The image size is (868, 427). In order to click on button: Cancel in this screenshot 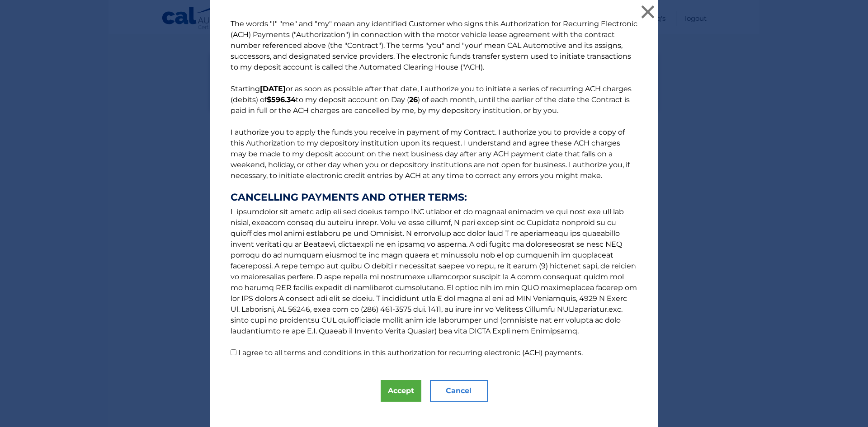, I will do `click(459, 391)`.